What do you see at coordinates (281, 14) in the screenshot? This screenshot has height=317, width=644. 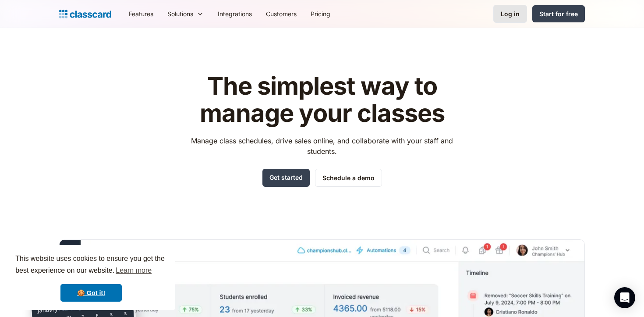 I see `a: Customers` at bounding box center [281, 14].